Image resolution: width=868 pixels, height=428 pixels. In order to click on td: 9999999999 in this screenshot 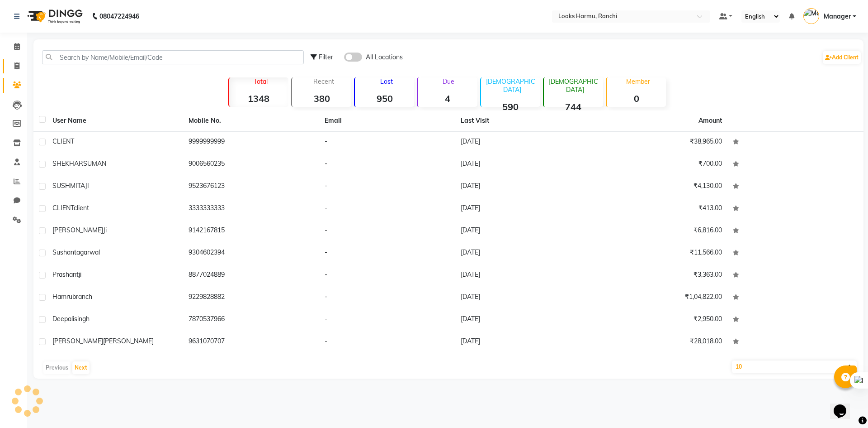, I will do `click(251, 142)`.